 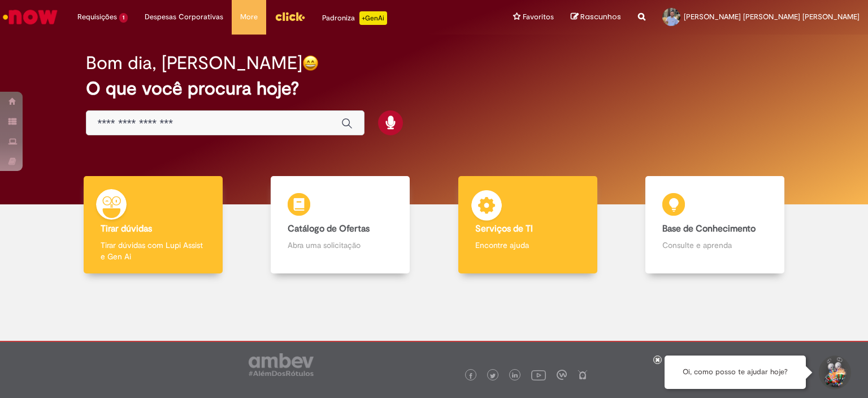 I want to click on img: logo_footer_youtube.png, so click(x=539, y=374).